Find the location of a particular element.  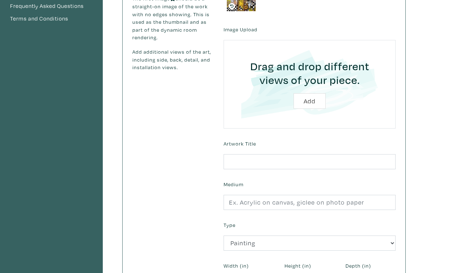

a: Terms and Conditions is located at coordinates (51, 19).